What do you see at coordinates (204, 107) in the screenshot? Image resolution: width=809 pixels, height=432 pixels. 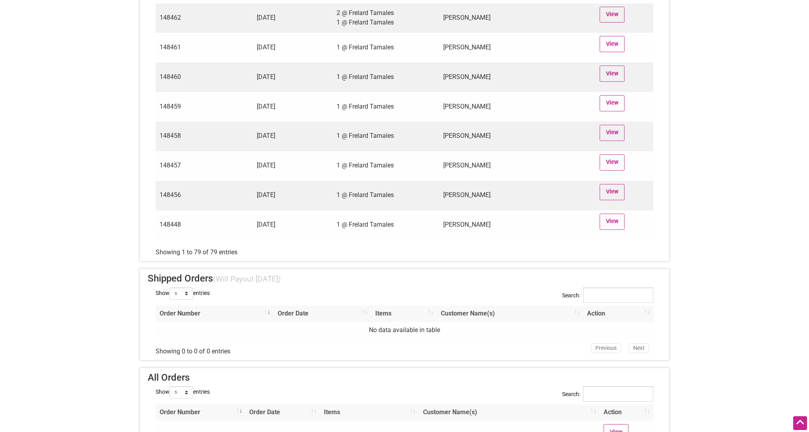 I see `td: 148459` at bounding box center [204, 107].